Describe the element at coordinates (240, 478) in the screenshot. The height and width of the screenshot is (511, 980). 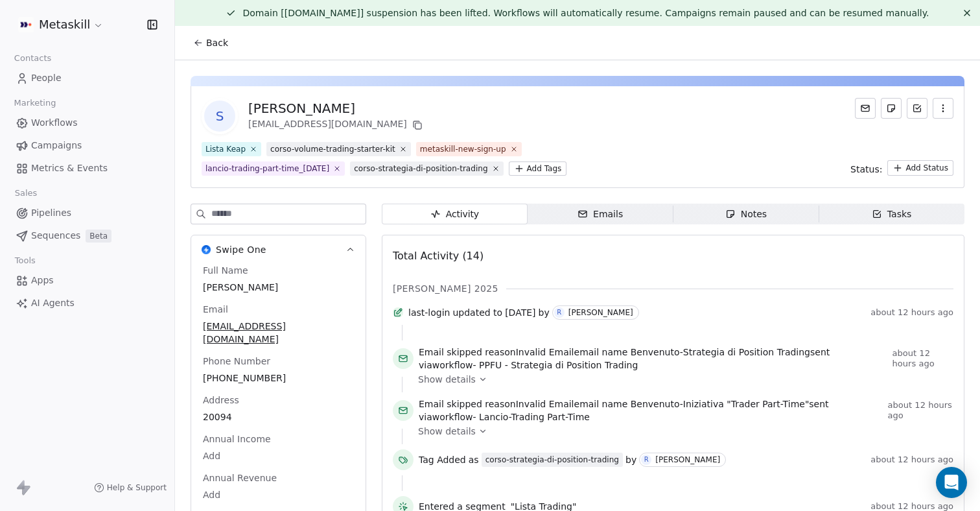
I see `span: Annual Revenue` at that location.